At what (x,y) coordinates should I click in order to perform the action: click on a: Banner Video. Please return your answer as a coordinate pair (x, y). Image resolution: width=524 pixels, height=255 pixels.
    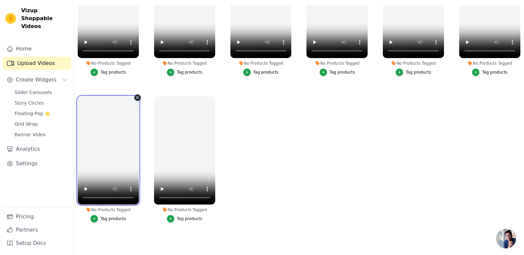
    Looking at the image, I should click on (41, 135).